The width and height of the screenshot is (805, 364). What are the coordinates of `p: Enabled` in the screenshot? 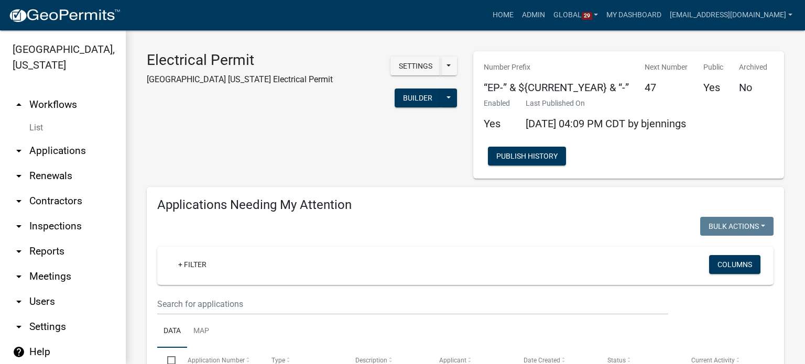 It's located at (497, 103).